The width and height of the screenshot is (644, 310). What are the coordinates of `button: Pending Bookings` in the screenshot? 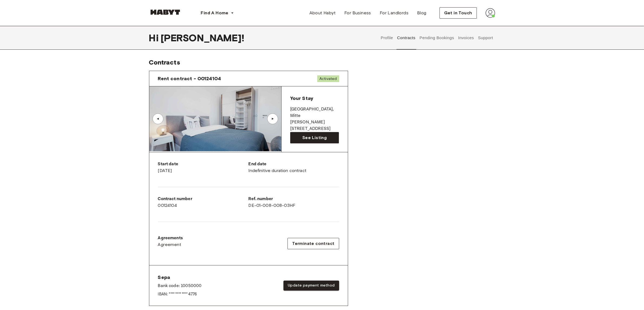 It's located at (437, 38).